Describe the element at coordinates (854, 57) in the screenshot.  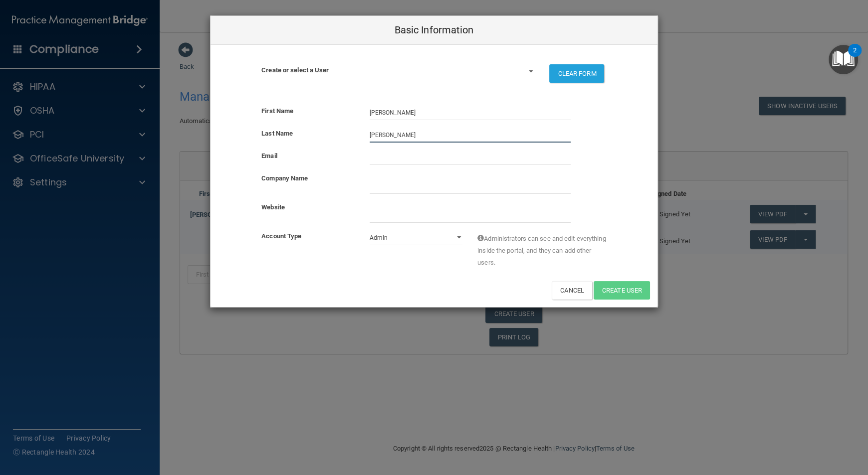
I see `div: 2` at that location.